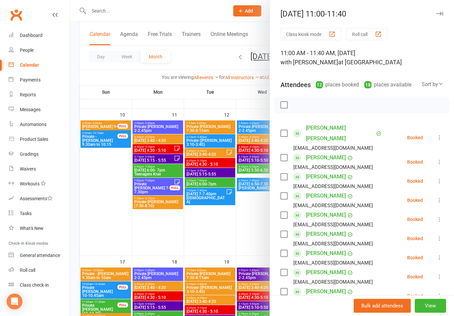  I want to click on div: 18, so click(368, 85).